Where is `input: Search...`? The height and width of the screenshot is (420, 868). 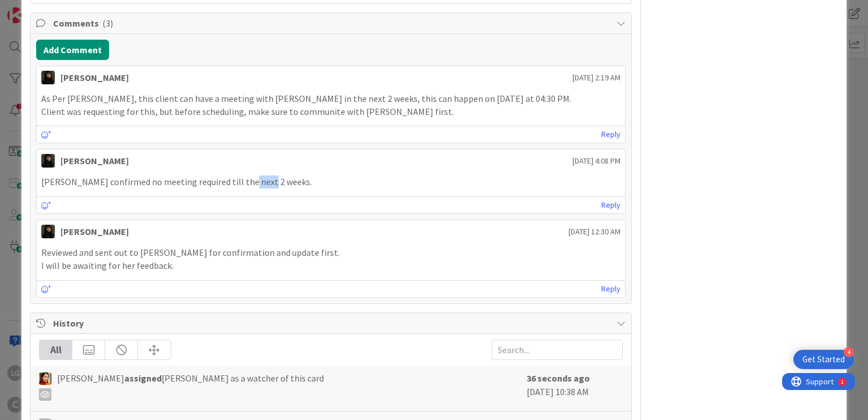 input: Search... is located at coordinates (557, 350).